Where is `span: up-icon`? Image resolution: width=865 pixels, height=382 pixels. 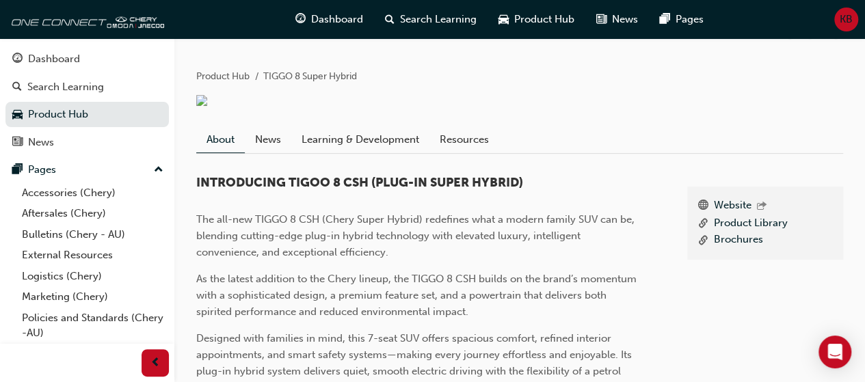 span: up-icon is located at coordinates (159, 170).